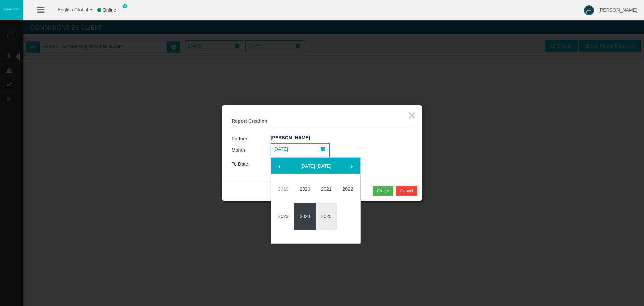  I want to click on a: 2022, so click(348, 189).